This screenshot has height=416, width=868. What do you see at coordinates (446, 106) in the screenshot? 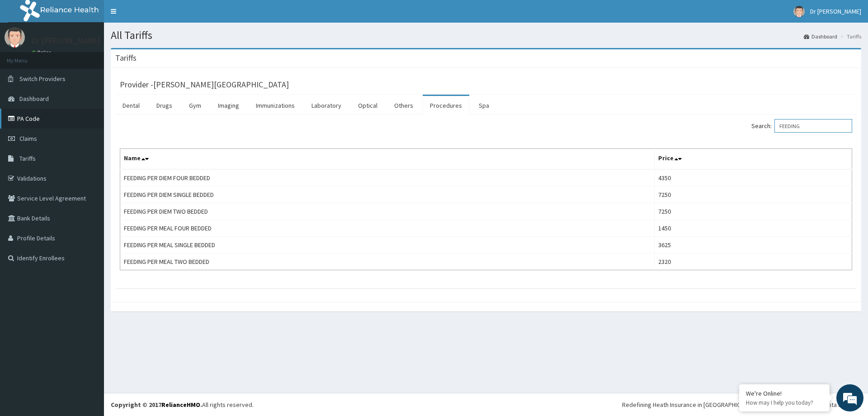
I see `a: Procedures` at bounding box center [446, 106].